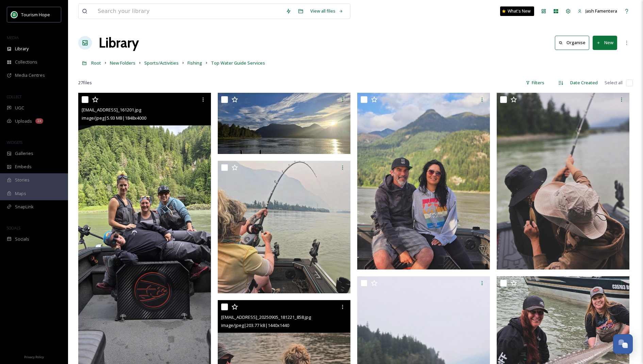 This screenshot has width=643, height=364. I want to click on img: ext_1758133347.527729_topwaterguideservices@gmail.com-IMG_20250905_181221_887.jpg, so click(284, 227).